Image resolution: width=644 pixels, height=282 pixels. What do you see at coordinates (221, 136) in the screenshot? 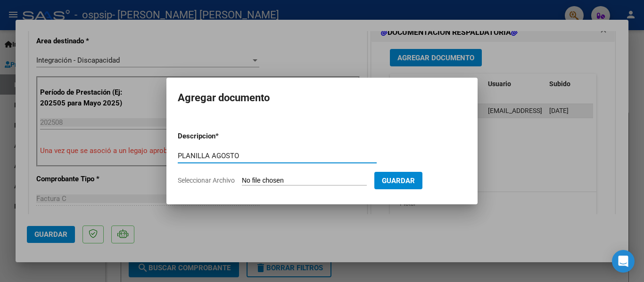
I see `p: Descripcion` at bounding box center [221, 136].